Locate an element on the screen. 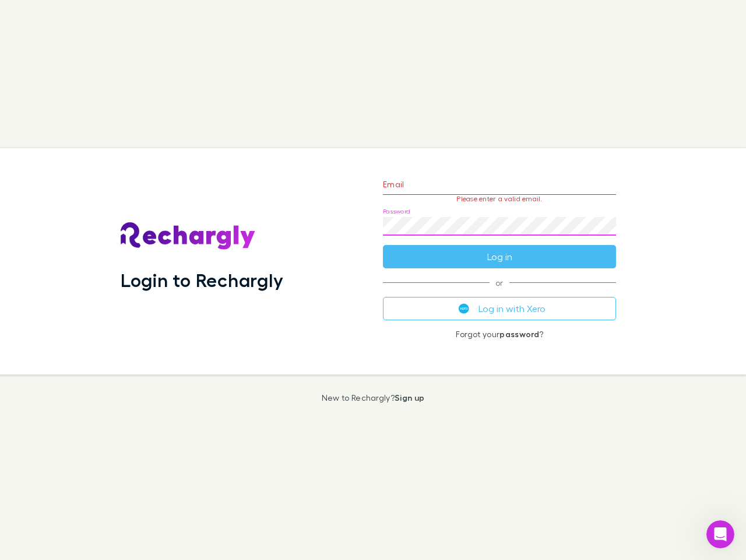 The width and height of the screenshot is (746, 560). a: password is located at coordinates (519, 333).